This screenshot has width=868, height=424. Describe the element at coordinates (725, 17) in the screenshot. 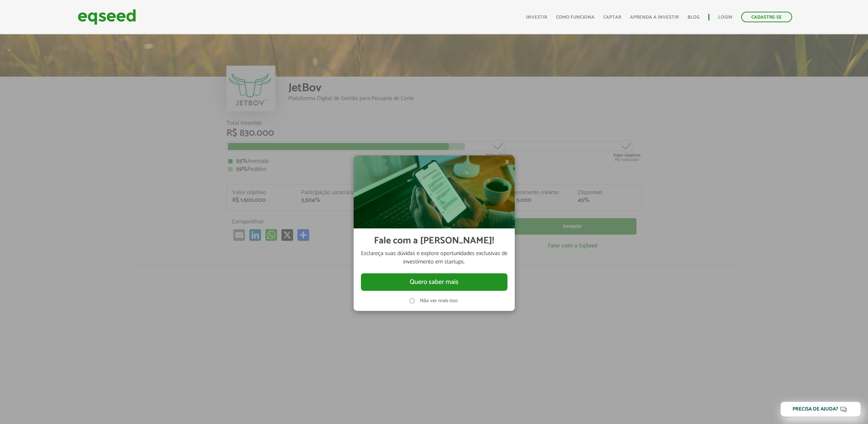

I see `a: Login` at that location.